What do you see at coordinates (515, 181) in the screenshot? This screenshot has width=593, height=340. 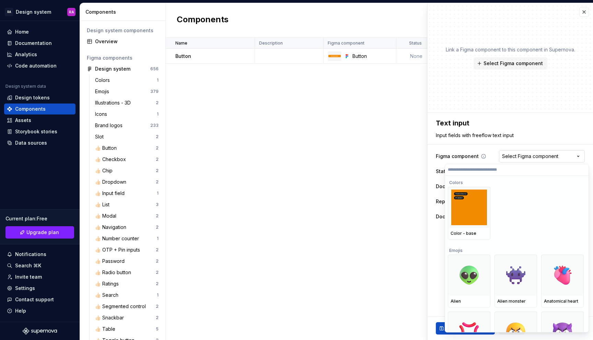 I see `div: Colors` at bounding box center [515, 181].